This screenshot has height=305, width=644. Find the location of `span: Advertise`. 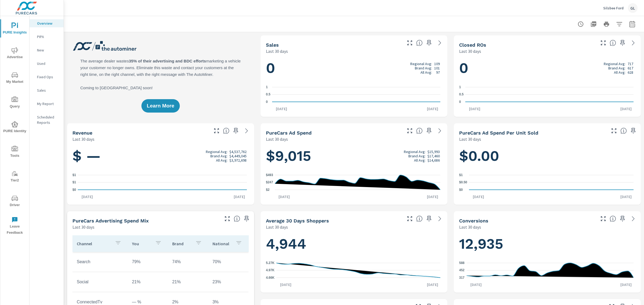

span: Advertise is located at coordinates (15, 53).